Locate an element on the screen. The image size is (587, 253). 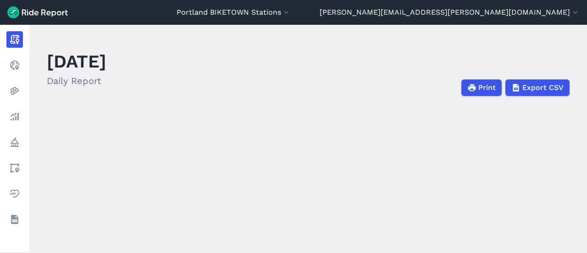
img: Ride Report is located at coordinates (38, 12).